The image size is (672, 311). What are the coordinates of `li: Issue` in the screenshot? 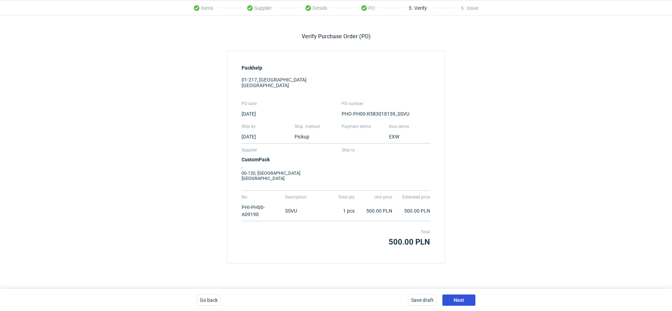 It's located at (466, 8).